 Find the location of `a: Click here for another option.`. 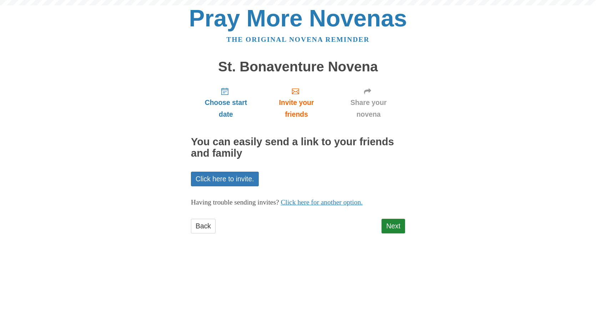

a: Click here for another option. is located at coordinates (322, 202).